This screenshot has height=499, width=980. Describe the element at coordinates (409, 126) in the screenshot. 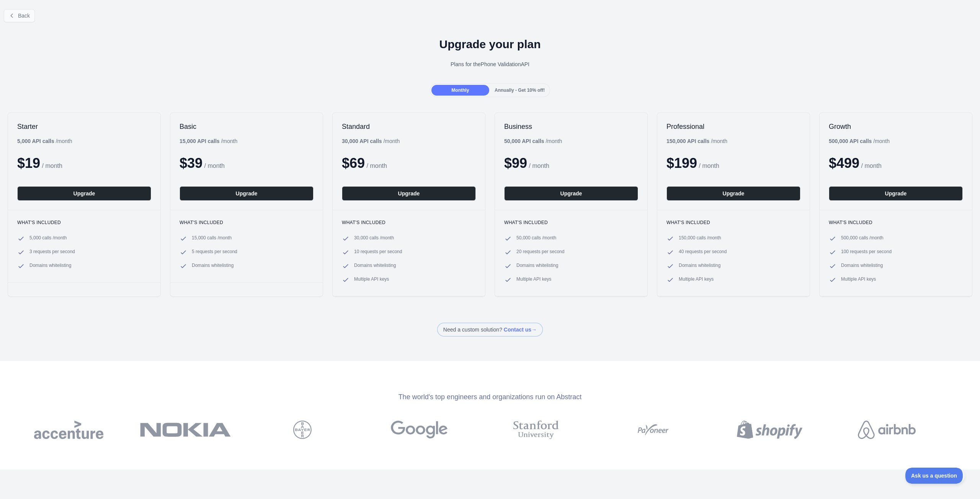

I see `h2: Standard` at that location.